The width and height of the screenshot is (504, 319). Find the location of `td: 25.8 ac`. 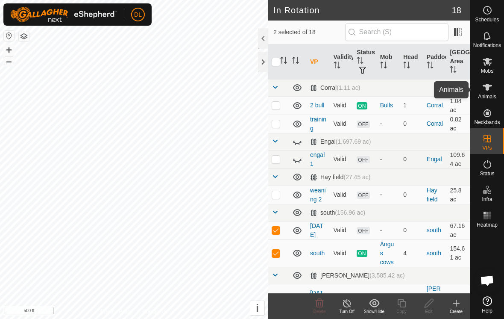

td: 25.8 ac is located at coordinates (458, 194).